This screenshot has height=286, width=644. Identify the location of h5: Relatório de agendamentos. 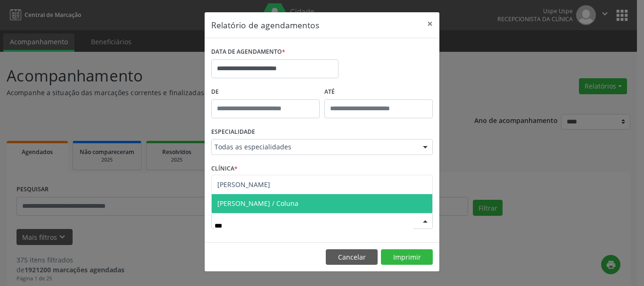
(265, 25).